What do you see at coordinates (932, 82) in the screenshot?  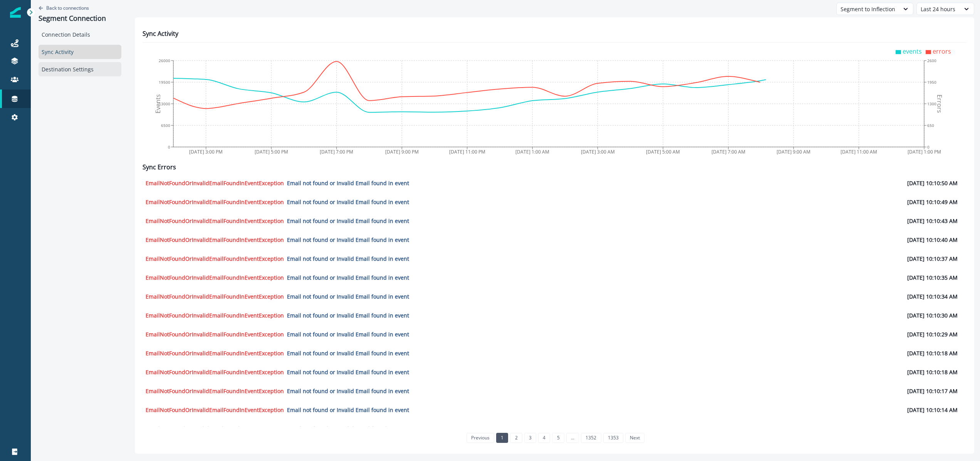 I see `tspan: 1950` at bounding box center [932, 82].